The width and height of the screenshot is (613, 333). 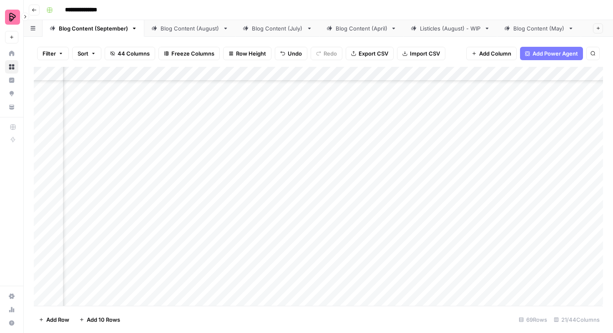 What do you see at coordinates (362, 28) in the screenshot?
I see `div: Blog Content (April)` at bounding box center [362, 28].